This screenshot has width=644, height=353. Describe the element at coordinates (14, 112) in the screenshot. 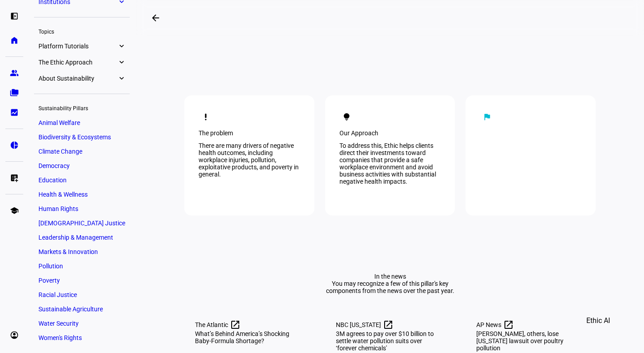

I see `eth-mat-symbol: bid_landscape` at that location.